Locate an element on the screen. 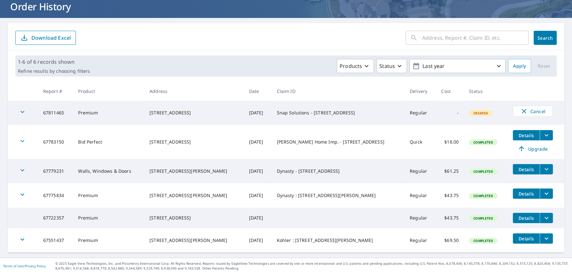  input: Address, Report #, Claim ID, etc. is located at coordinates (475, 38).